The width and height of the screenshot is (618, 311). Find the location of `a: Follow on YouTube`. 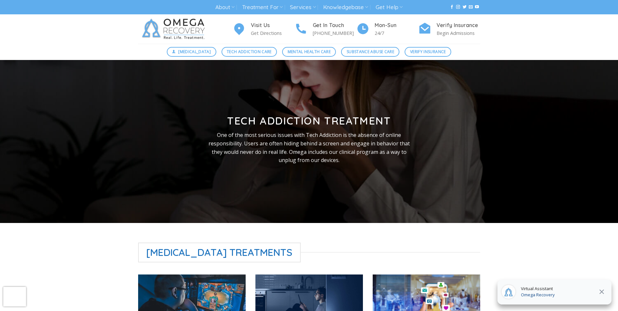

a: Follow on YouTube is located at coordinates (477, 7).